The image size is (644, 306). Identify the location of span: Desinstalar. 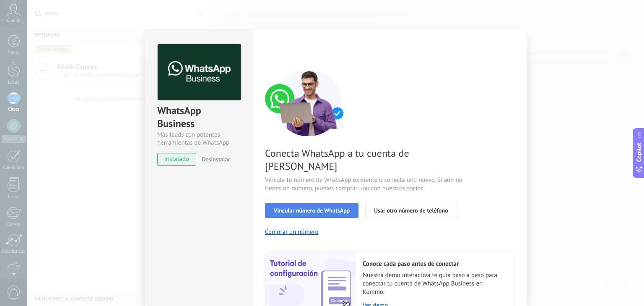
(216, 159).